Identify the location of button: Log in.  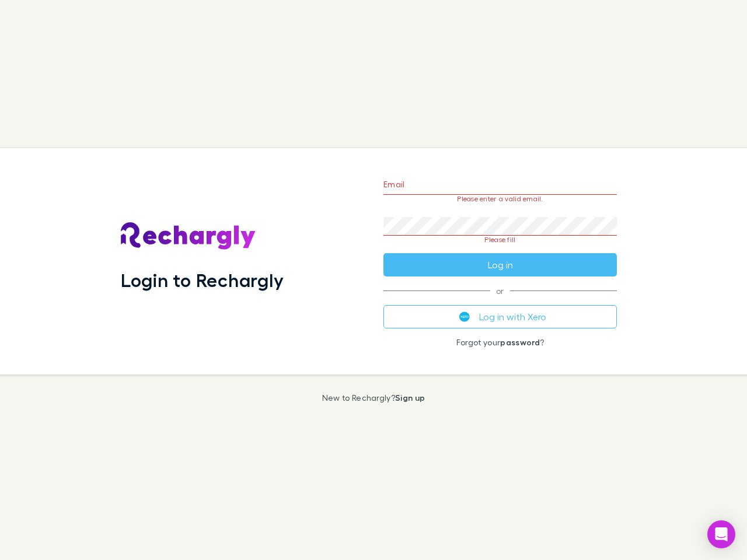
(500, 265).